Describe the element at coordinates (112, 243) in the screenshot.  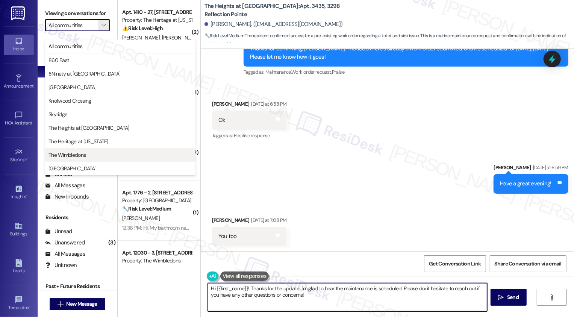
I see `div: (3)` at that location.